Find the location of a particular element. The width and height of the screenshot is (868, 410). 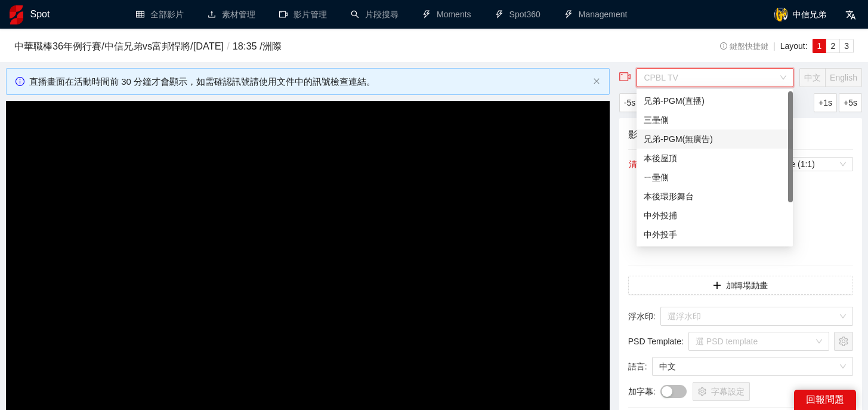

a: thunderboltManagement is located at coordinates (596, 14).